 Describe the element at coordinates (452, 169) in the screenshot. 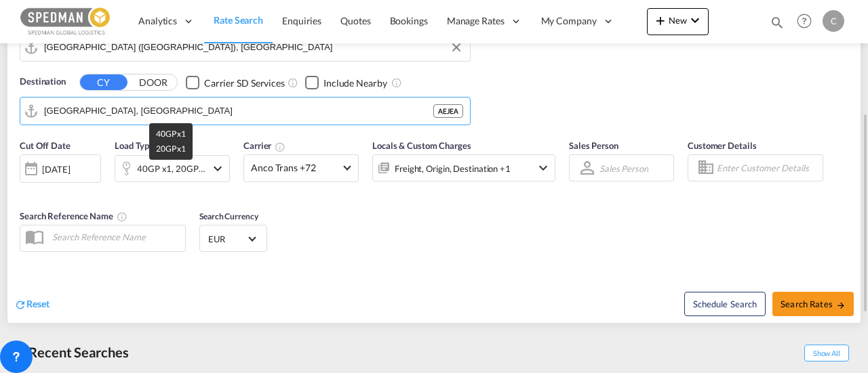

I see `div: Freight Origin Destination Factory Stuffing` at that location.